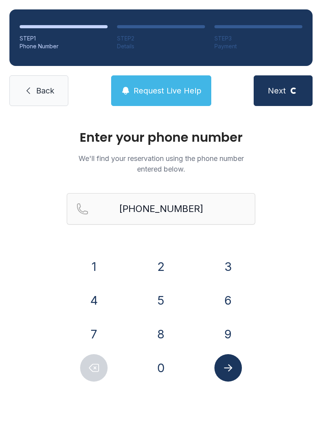 The image size is (322, 446). What do you see at coordinates (161, 38) in the screenshot?
I see `div: STEP 2` at bounding box center [161, 38].